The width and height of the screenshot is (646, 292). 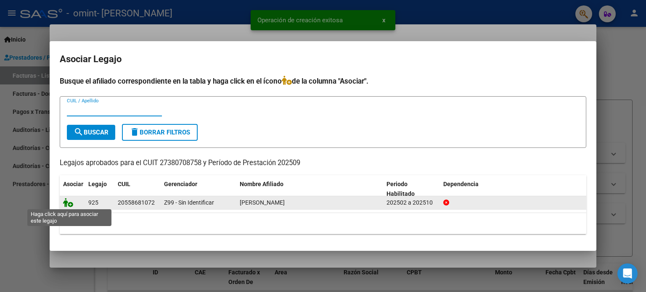 I want to click on datatable-header-cell: Legajo, so click(x=100, y=189).